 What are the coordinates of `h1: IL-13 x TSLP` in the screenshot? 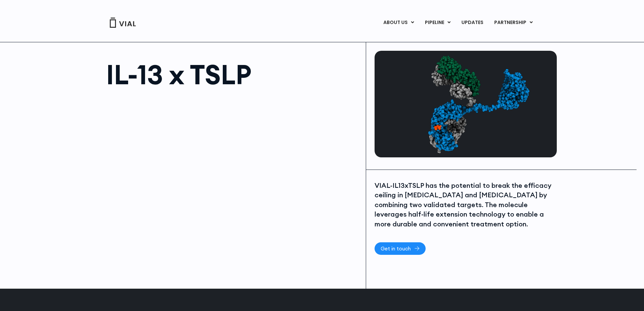 It's located at (233, 75).